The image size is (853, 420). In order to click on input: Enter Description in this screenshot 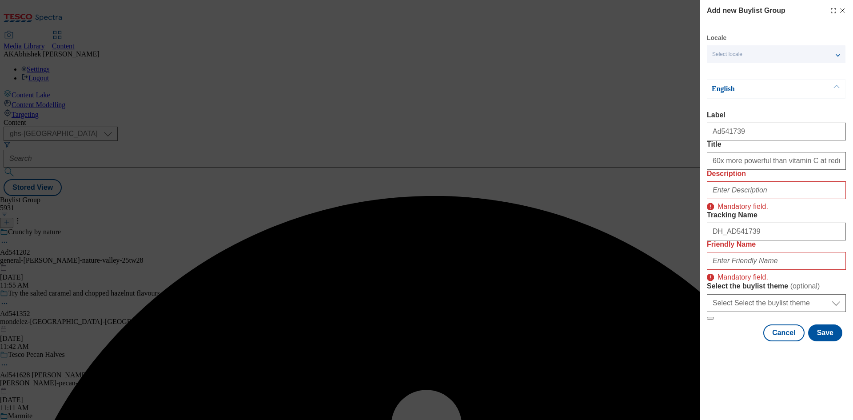, I will do `click(776, 190)`.